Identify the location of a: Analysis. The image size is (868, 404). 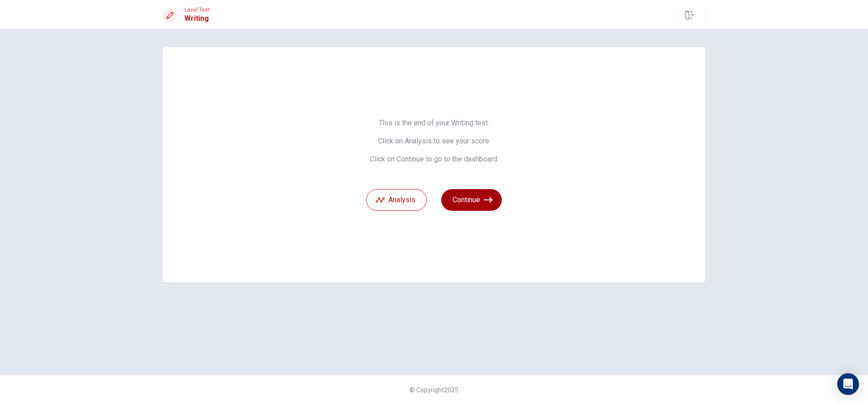
(397, 200).